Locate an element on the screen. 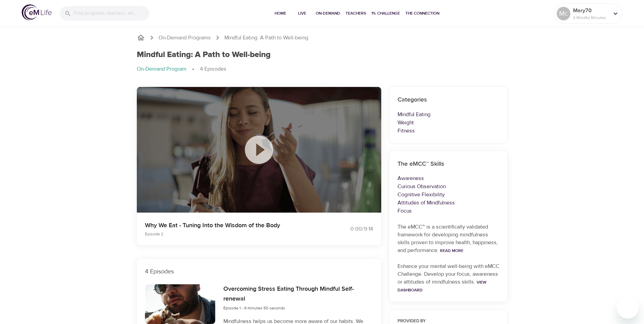 This screenshot has width=644, height=324. span: Episode 1 - 9 minutes 50 seconds is located at coordinates (254, 308).